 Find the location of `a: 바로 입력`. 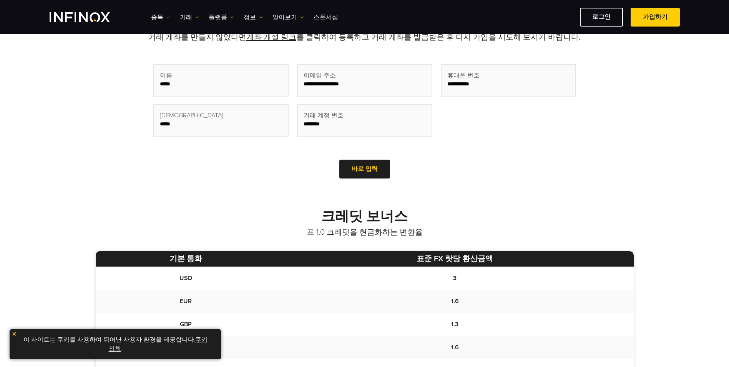

a: 바로 입력 is located at coordinates (365, 169).